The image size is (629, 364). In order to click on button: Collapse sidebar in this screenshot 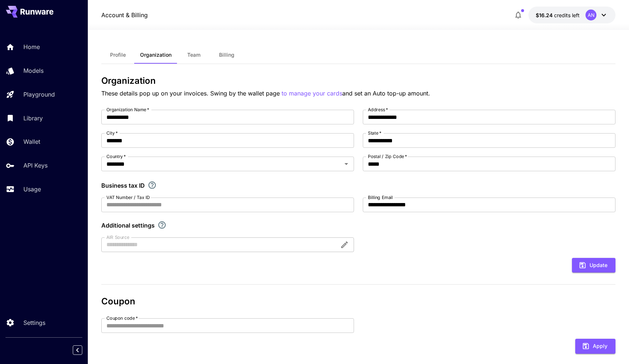, I will do `click(77, 350)`.